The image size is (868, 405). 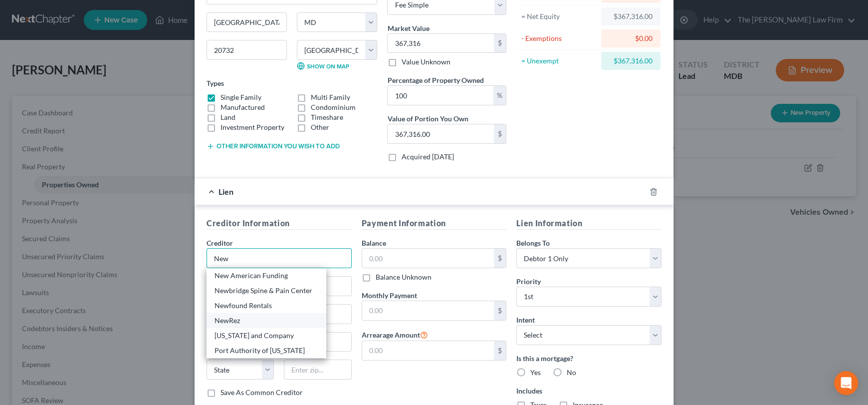 I want to click on h5: Lien Information, so click(x=588, y=223).